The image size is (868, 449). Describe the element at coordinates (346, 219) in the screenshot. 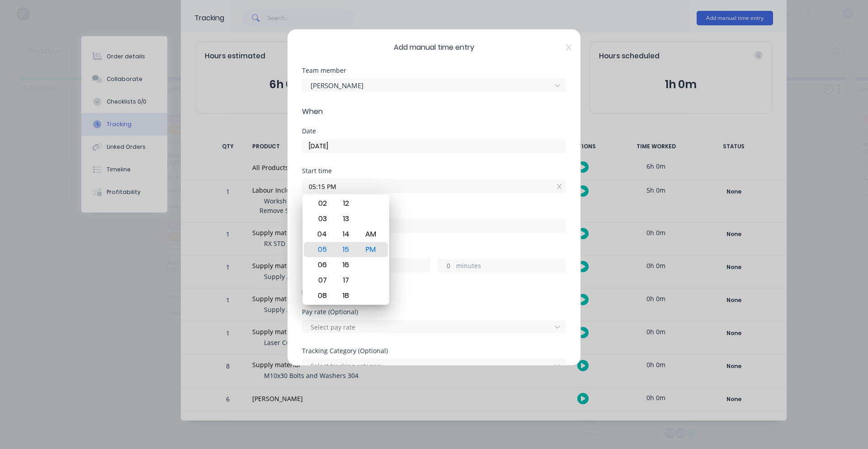

I see `div: 13` at that location.